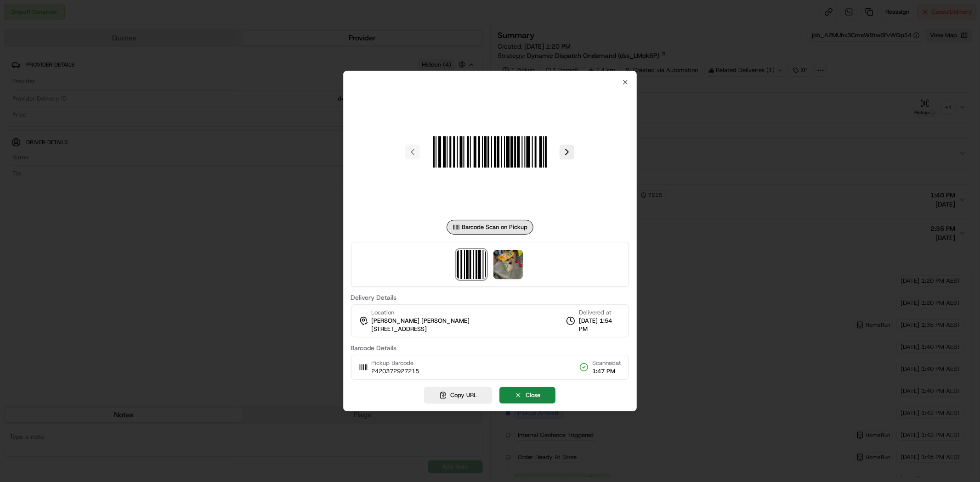 The width and height of the screenshot is (980, 482). I want to click on button: barcode_scan_on_pickup image, so click(471, 265).